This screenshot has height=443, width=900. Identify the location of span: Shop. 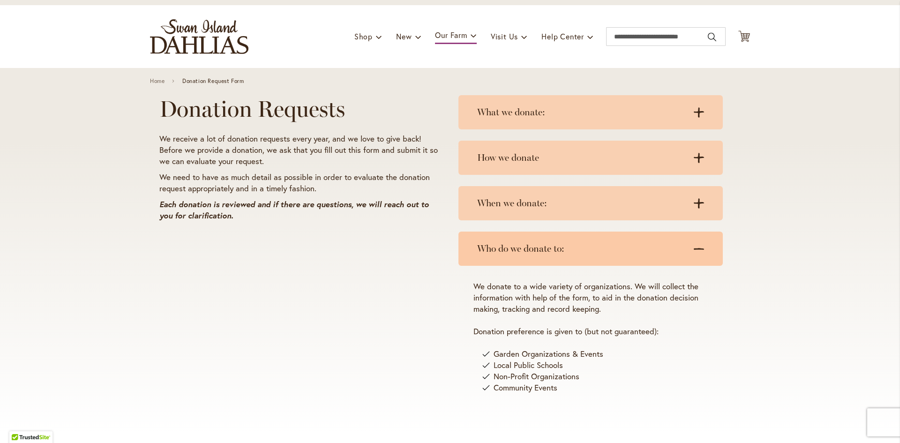
(363, 36).